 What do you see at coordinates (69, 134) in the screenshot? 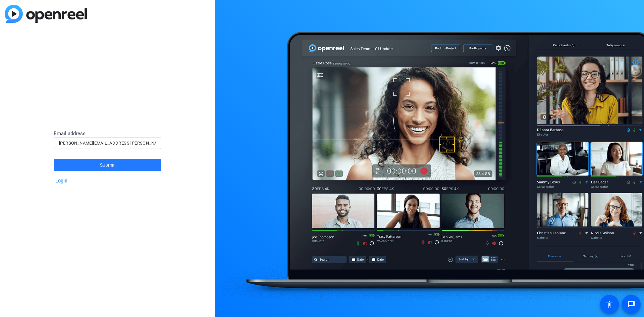
I see `span: Email address` at bounding box center [69, 134].